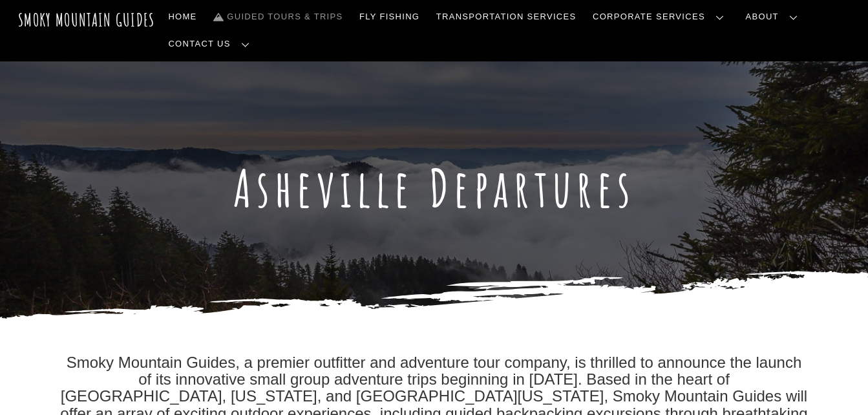  Describe the element at coordinates (389, 17) in the screenshot. I see `a: Fly Fishing` at that location.